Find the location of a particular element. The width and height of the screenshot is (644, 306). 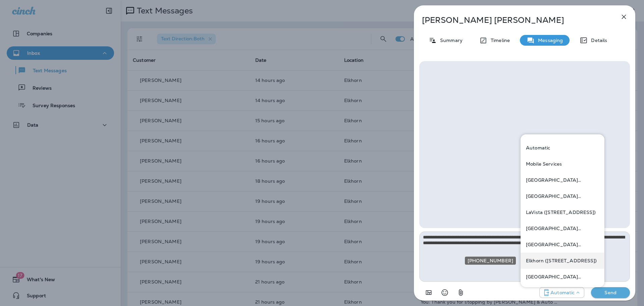

button: Send is located at coordinates (610, 293).